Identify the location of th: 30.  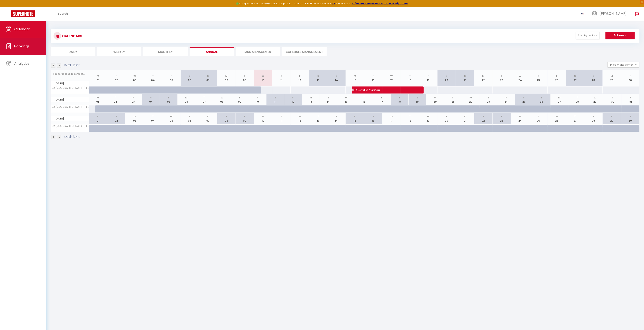
(630, 119).